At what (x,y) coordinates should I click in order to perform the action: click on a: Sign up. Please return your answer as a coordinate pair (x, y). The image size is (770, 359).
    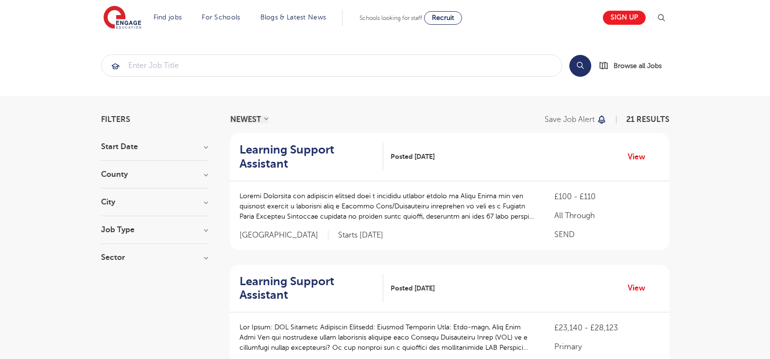
    Looking at the image, I should click on (624, 17).